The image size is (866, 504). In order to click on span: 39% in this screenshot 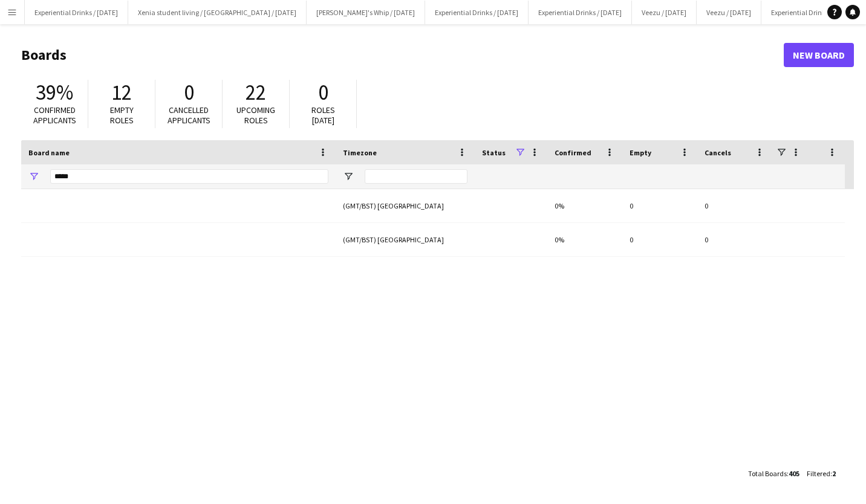, I will do `click(54, 92)`.